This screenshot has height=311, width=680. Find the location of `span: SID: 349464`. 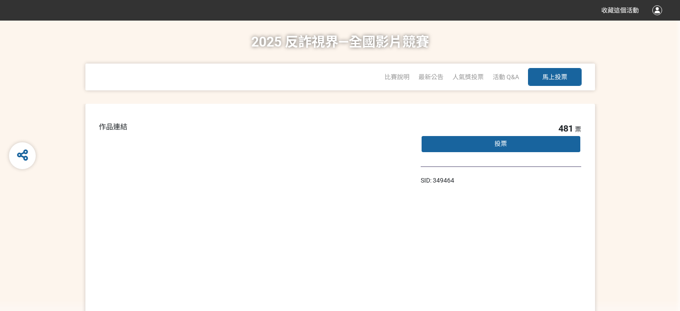

span: SID: 349464 is located at coordinates (438, 180).